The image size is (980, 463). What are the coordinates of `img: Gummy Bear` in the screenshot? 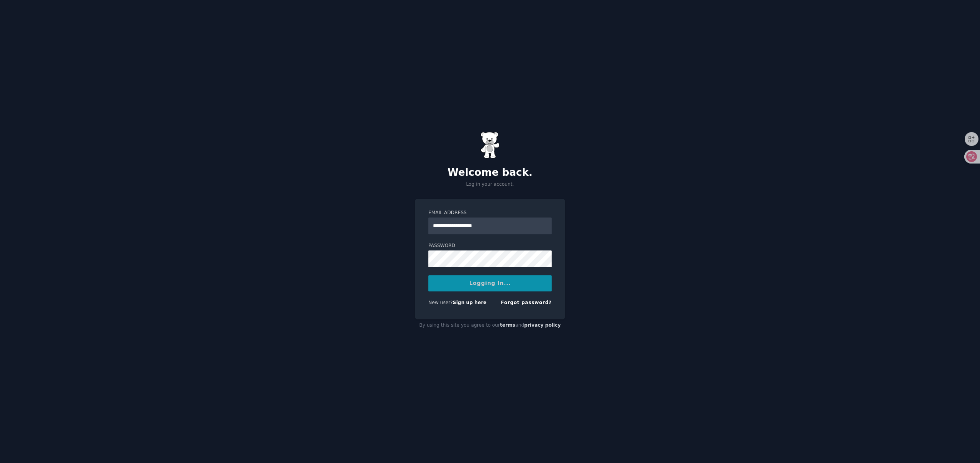 It's located at (490, 145).